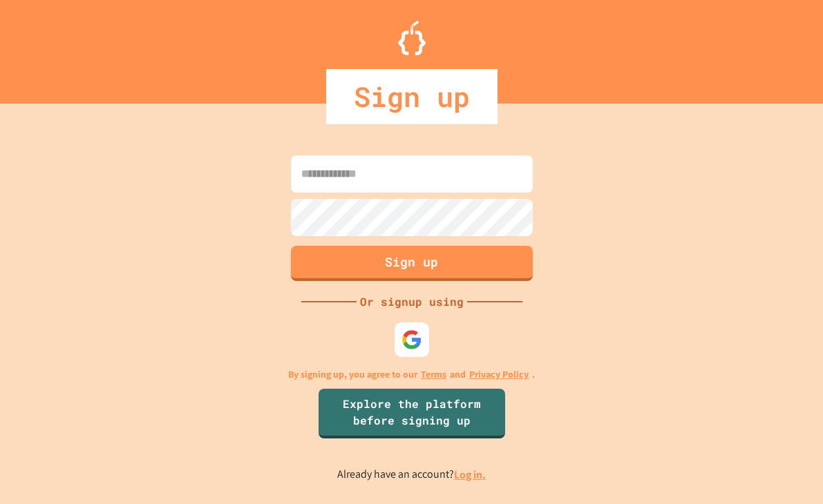 The image size is (823, 504). Describe the element at coordinates (412, 474) in the screenshot. I see `p: Already have an account?` at that location.